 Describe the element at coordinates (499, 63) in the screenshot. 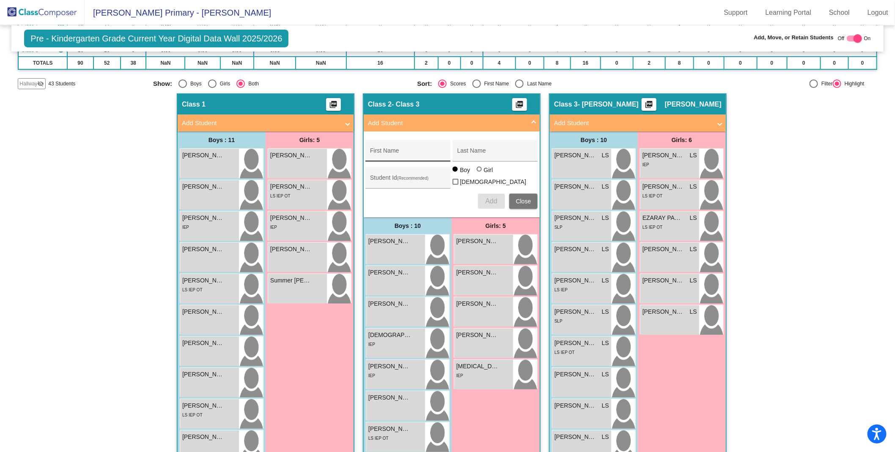

I see `td: 4` at that location.